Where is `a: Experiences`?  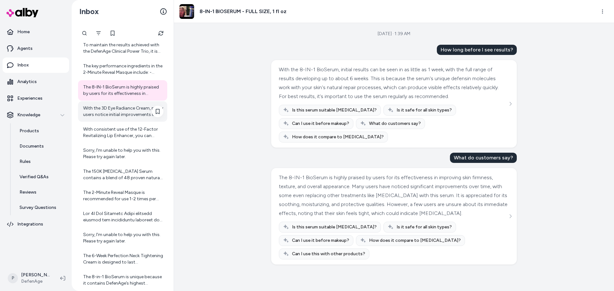
a: Experiences is located at coordinates (36, 98).